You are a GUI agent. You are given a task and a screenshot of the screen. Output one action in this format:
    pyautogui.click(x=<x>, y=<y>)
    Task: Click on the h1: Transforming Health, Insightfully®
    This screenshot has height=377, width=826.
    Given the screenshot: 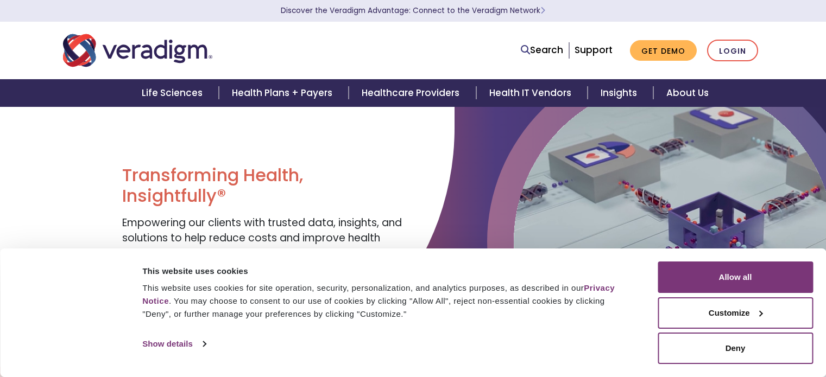 What is the action you would take?
    pyautogui.click(x=263, y=186)
    